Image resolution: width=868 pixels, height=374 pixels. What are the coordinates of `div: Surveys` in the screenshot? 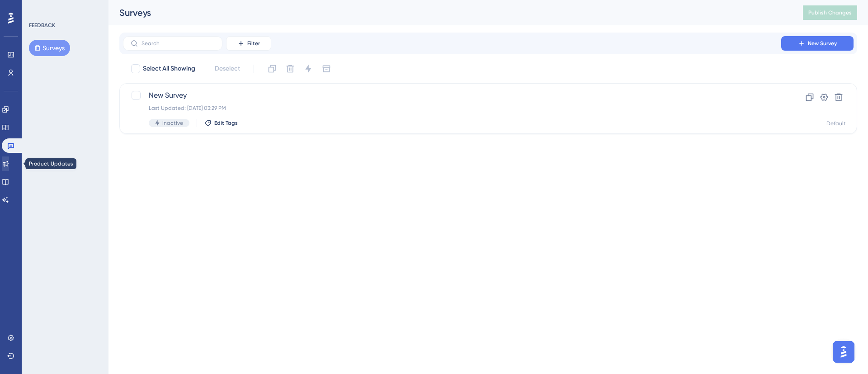 It's located at (450, 13).